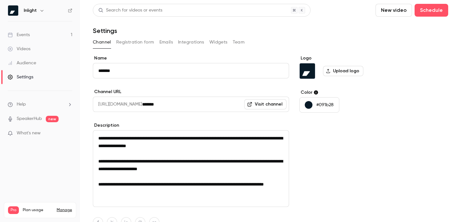 The image size is (461, 222). I want to click on label: Name, so click(191, 58).